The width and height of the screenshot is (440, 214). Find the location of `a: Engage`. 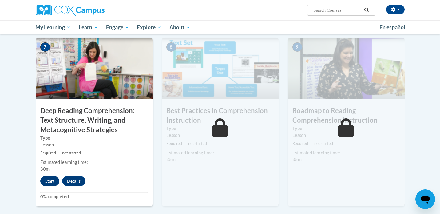

a: Engage is located at coordinates (117, 27).